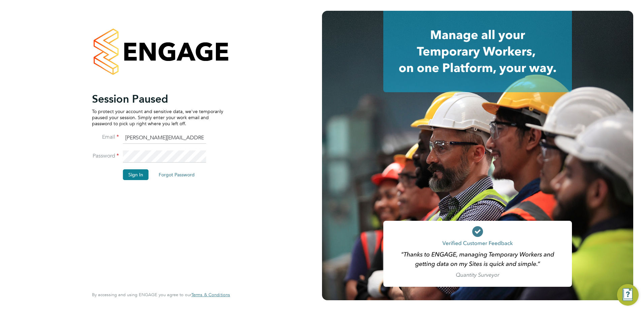  Describe the element at coordinates (106, 156) in the screenshot. I see `label: Password` at that location.